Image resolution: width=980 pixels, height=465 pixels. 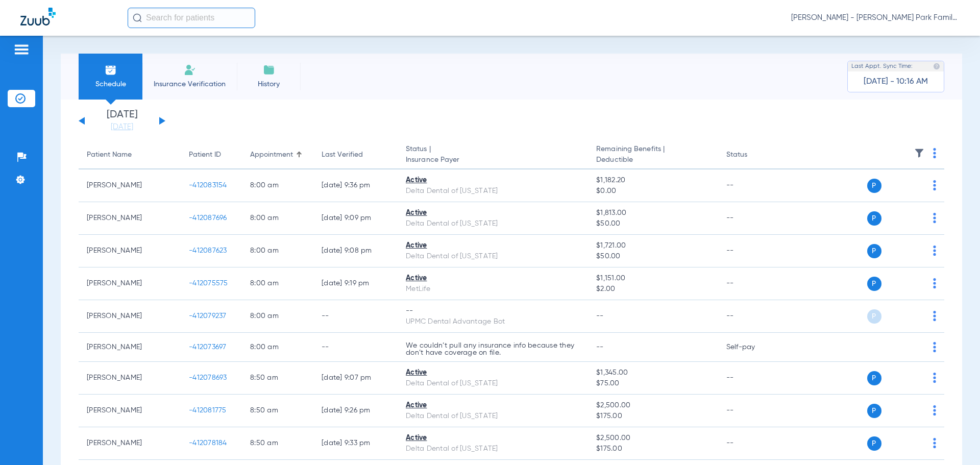 I want to click on span: $2.00, so click(x=653, y=289).